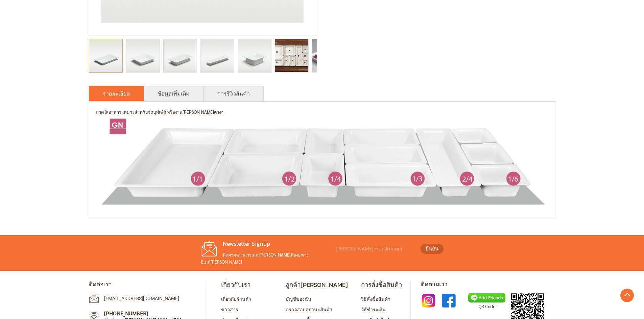 The width and height of the screenshot is (644, 319). Describe the element at coordinates (381, 285) in the screenshot. I see `h4: การสั่งซื้อสินค้า` at that location.